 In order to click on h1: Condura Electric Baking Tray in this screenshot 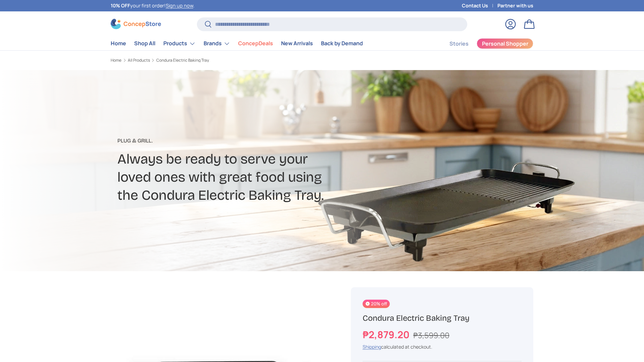, I will do `click(442, 318)`.